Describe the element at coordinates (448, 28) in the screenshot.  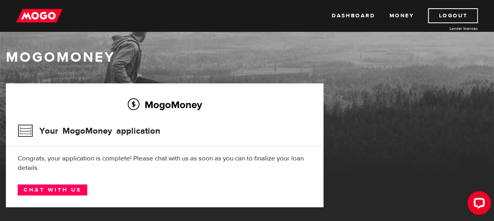
I see `a: Lender licences` at that location.